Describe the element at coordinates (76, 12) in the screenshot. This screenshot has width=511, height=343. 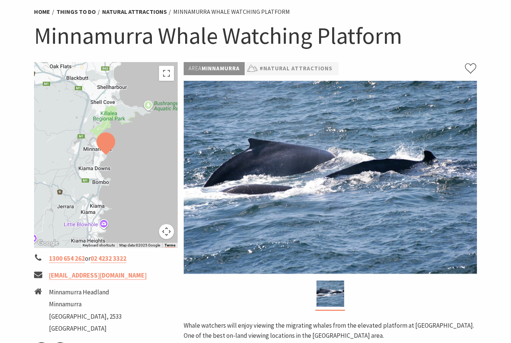
I see `a: Things To Do` at that location.